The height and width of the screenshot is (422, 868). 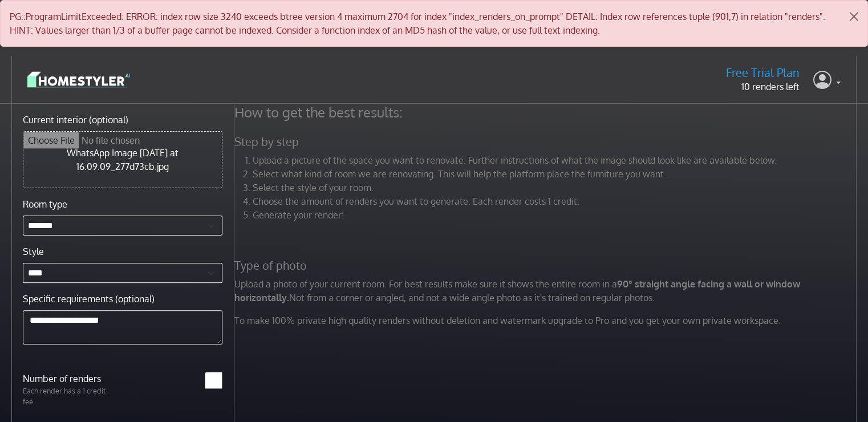 I want to click on label: Room type, so click(x=45, y=204).